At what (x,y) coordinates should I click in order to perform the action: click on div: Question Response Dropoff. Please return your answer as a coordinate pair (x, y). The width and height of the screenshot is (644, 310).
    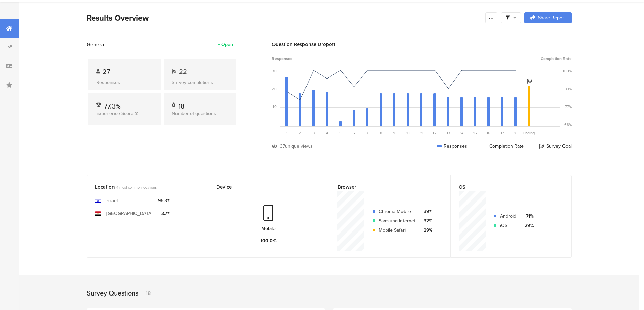
    Looking at the image, I should click on (422, 45).